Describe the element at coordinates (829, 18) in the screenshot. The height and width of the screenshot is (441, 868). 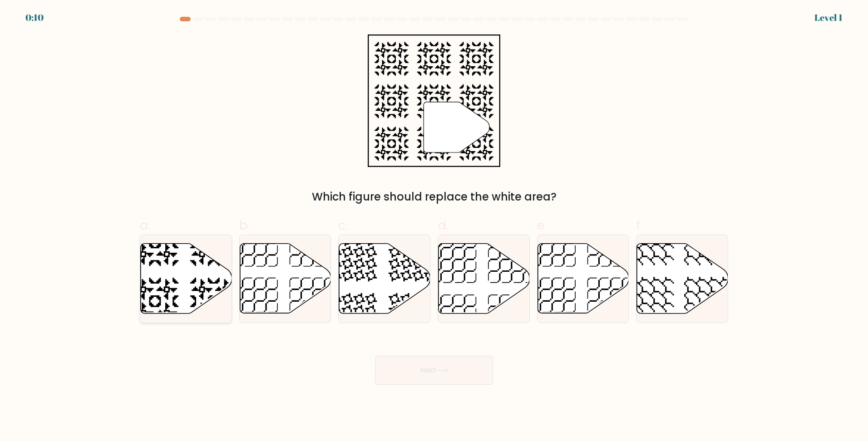
I see `div: Level 1` at that location.